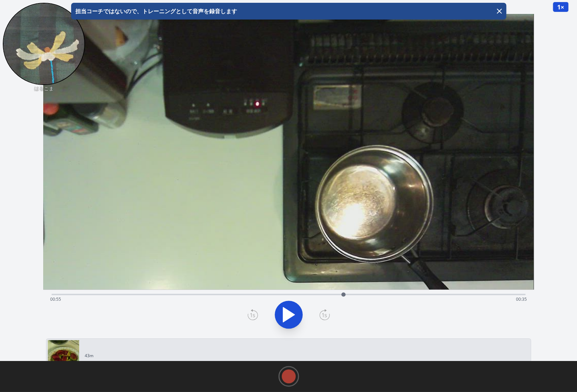 The height and width of the screenshot is (392, 577). I want to click on p: はるこま, so click(44, 89).